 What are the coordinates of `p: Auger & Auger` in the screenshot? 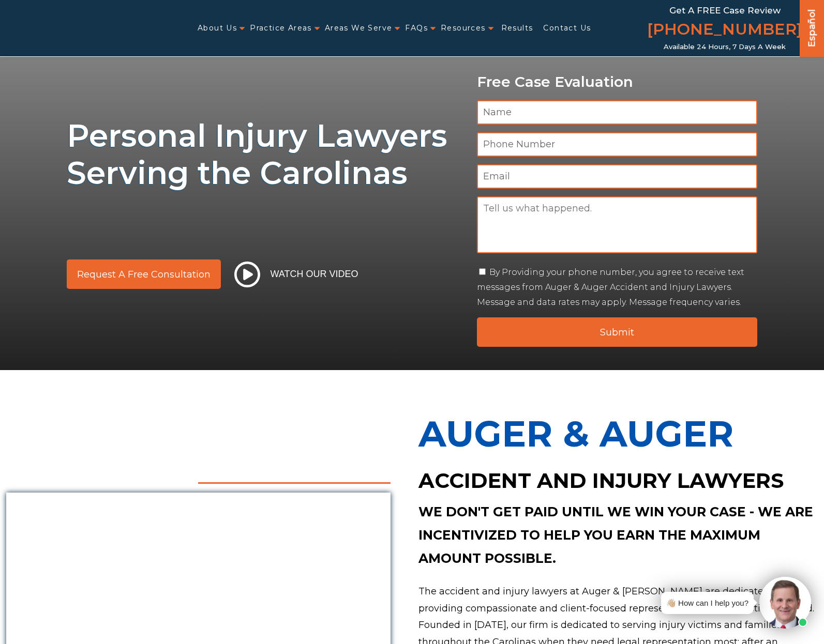 It's located at (618, 434).